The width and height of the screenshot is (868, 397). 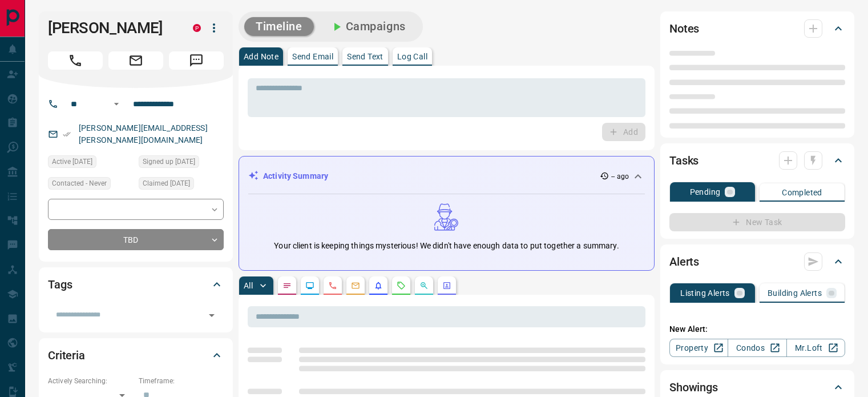 What do you see at coordinates (401, 286) in the screenshot?
I see `svg: Requests` at bounding box center [401, 286].